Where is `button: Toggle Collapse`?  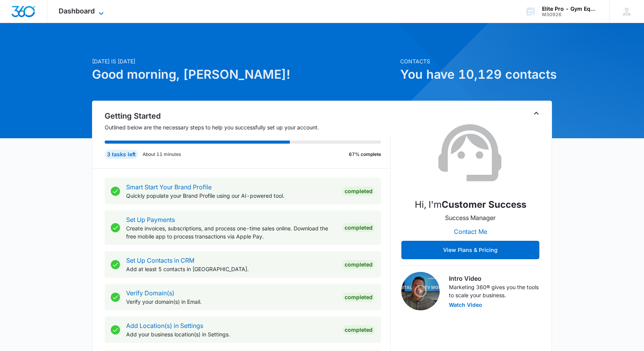 button: Toggle Collapse is located at coordinates (536, 113).